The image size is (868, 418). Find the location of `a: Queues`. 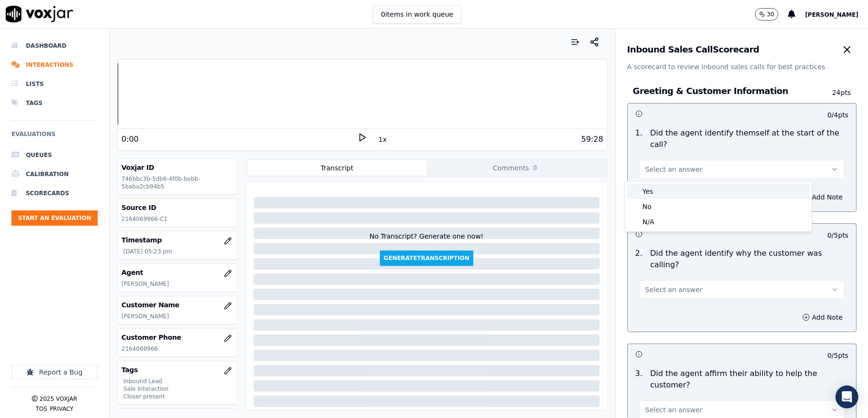

a: Queues is located at coordinates (54, 155).